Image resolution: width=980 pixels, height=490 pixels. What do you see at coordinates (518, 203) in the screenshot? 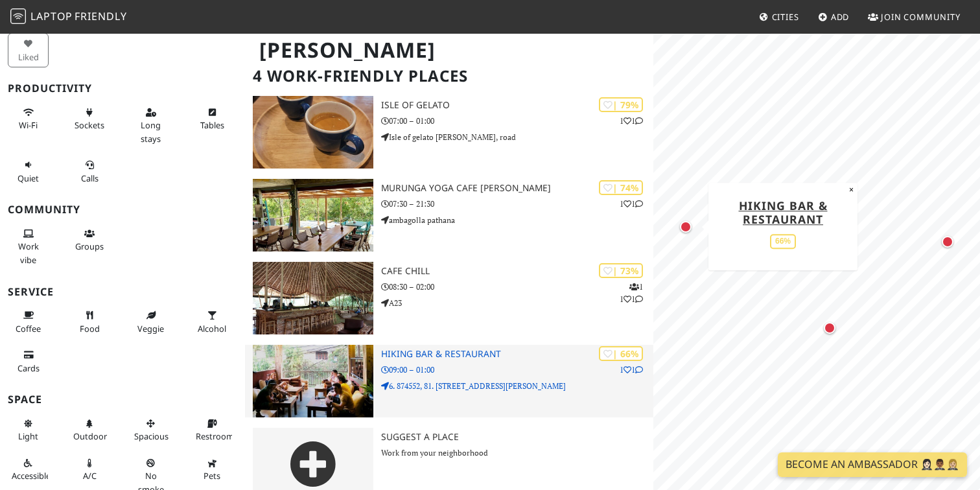
I see `p: 07:30 – 21:30` at bounding box center [518, 203].